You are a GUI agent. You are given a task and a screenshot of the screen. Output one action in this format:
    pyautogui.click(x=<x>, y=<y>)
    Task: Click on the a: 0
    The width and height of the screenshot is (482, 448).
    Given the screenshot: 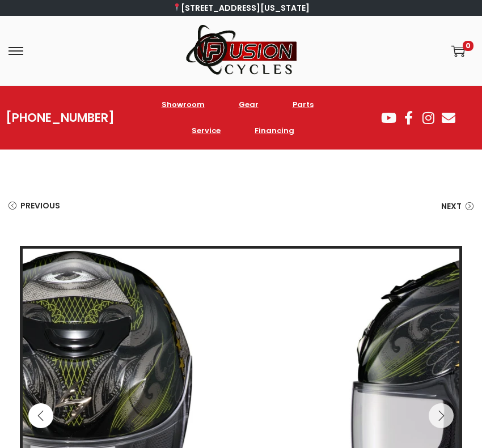 What is the action you would take?
    pyautogui.click(x=458, y=51)
    